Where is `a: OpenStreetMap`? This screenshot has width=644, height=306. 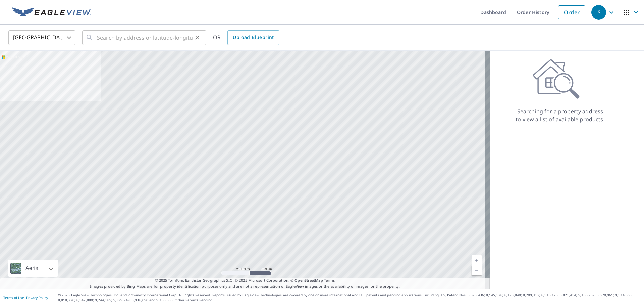 a: OpenStreetMap is located at coordinates (308, 280).